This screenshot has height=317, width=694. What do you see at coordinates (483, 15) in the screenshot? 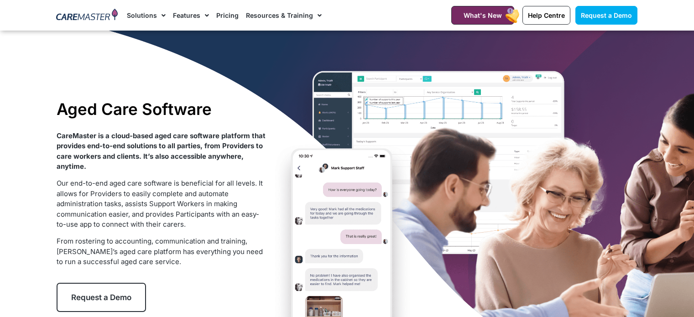
I see `a: What's New` at bounding box center [483, 15].